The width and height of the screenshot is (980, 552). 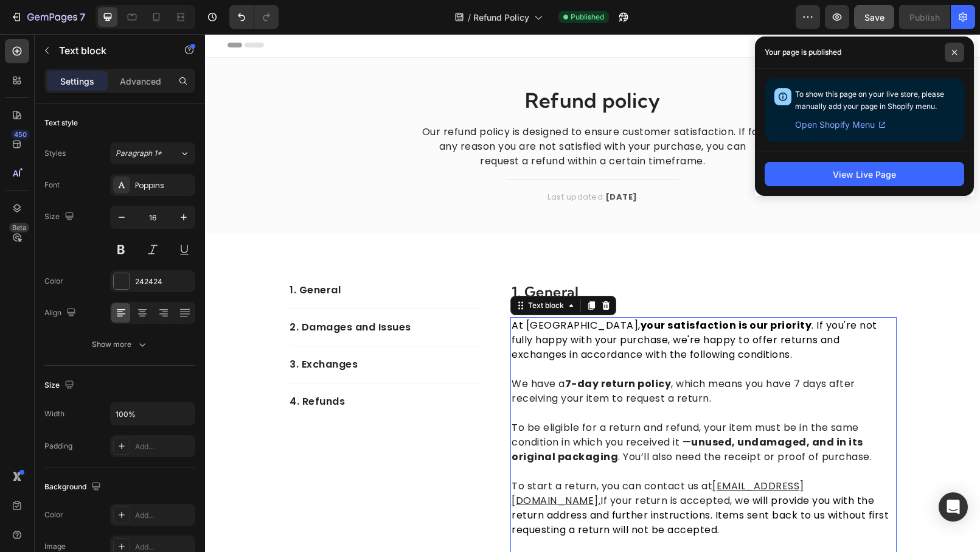 What do you see at coordinates (522, 291) in the screenshot?
I see `strong: your satisfaction is our priority` at bounding box center [522, 291].